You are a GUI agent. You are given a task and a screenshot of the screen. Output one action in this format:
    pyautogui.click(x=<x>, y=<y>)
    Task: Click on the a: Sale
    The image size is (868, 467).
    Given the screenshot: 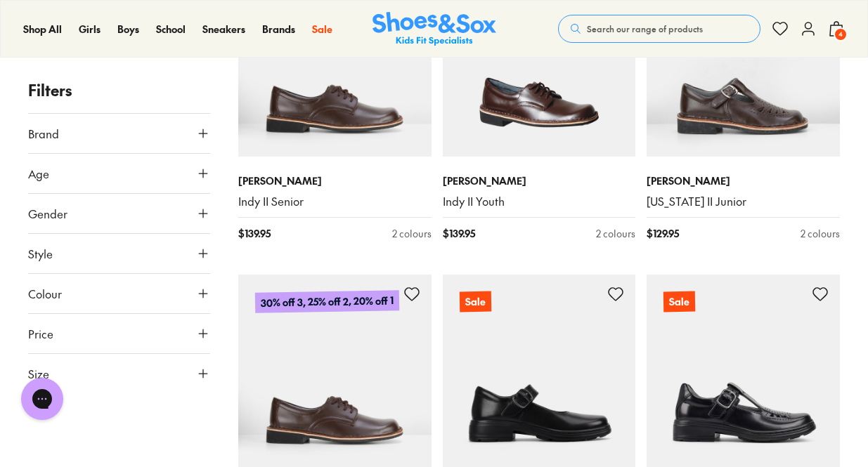 What is the action you would take?
    pyautogui.click(x=322, y=29)
    